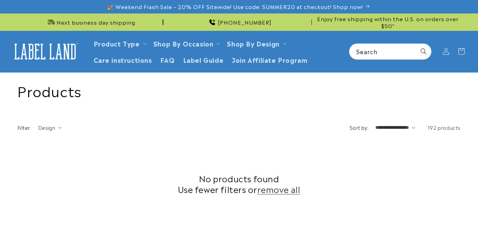 This screenshot has height=251, width=478. What do you see at coordinates (270, 59) in the screenshot?
I see `a: Join Affiliate Program` at bounding box center [270, 59].